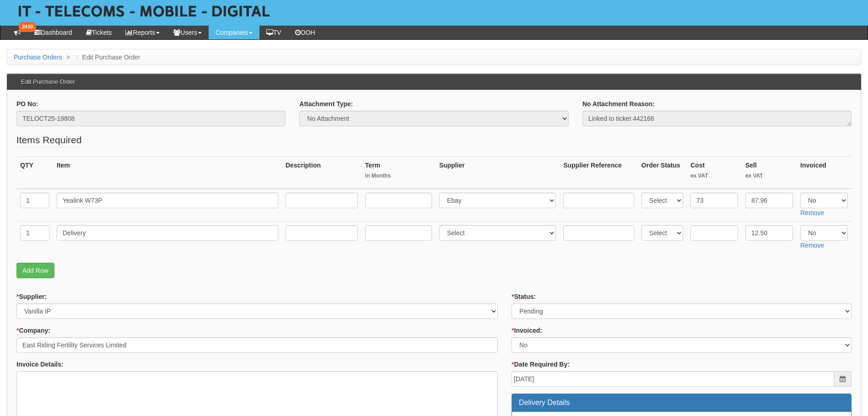 The height and width of the screenshot is (416, 868). What do you see at coordinates (35, 173) in the screenshot?
I see `th: QTY` at bounding box center [35, 173].